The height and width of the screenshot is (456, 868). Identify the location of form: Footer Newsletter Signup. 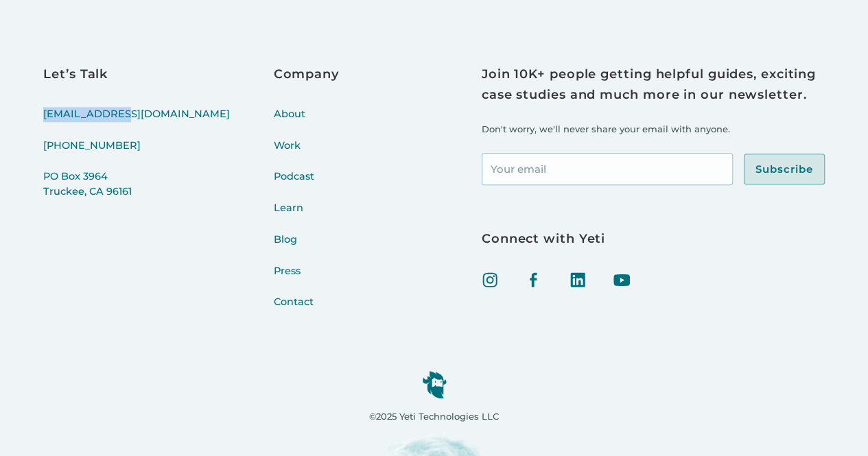
(653, 168).